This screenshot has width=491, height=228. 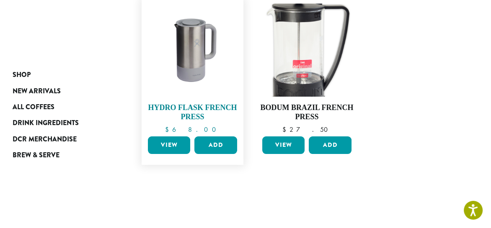 What do you see at coordinates (307, 112) in the screenshot?
I see `h4: Bodum Brazil French Press` at bounding box center [307, 112].